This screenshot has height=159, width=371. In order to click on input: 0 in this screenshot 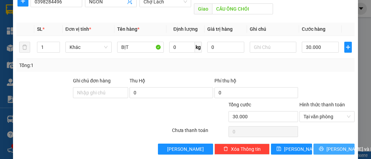, I will do `click(226, 47)`.